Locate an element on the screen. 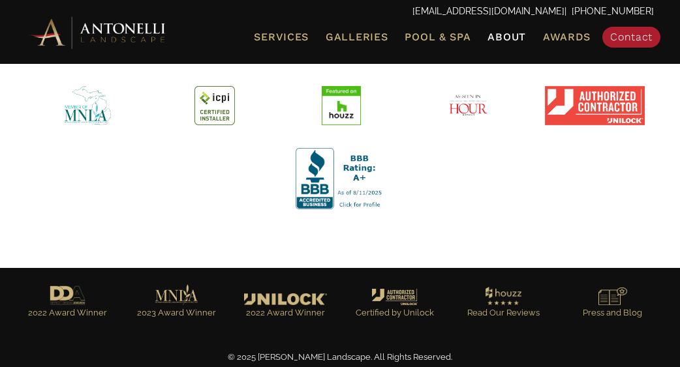 The height and width of the screenshot is (367, 680). a: Go to https://antonellilandscape.com/unilock-authorized-contractor/ is located at coordinates (394, 307).